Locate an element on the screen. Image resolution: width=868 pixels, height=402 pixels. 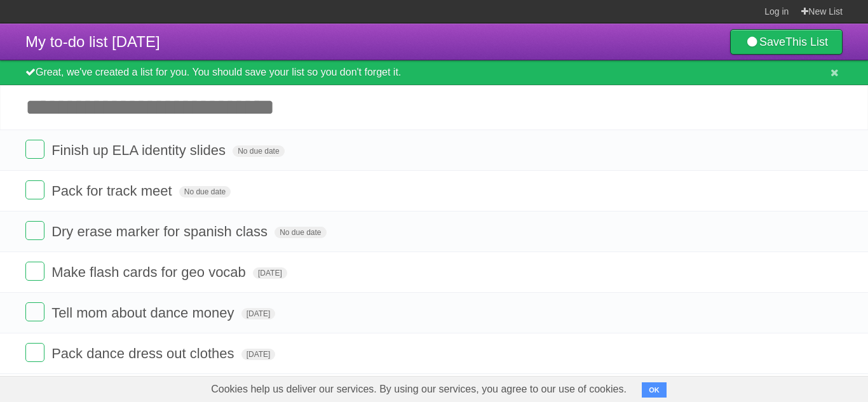
span: Cookies help us deliver our services. By using our services, you agree to our use of cookies. is located at coordinates (419, 389).